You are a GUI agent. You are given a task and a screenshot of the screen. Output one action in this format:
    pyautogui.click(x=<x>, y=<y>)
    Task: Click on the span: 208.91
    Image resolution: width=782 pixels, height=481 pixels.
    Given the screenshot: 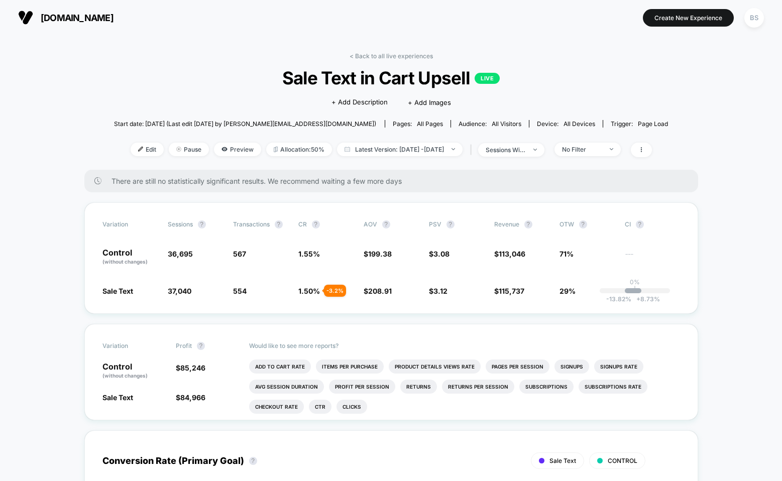 What is the action you would take?
    pyautogui.click(x=380, y=291)
    